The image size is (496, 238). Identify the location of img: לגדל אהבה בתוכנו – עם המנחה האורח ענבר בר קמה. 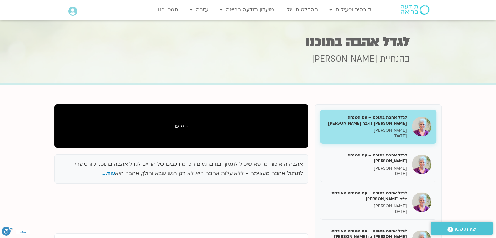
(422, 164).